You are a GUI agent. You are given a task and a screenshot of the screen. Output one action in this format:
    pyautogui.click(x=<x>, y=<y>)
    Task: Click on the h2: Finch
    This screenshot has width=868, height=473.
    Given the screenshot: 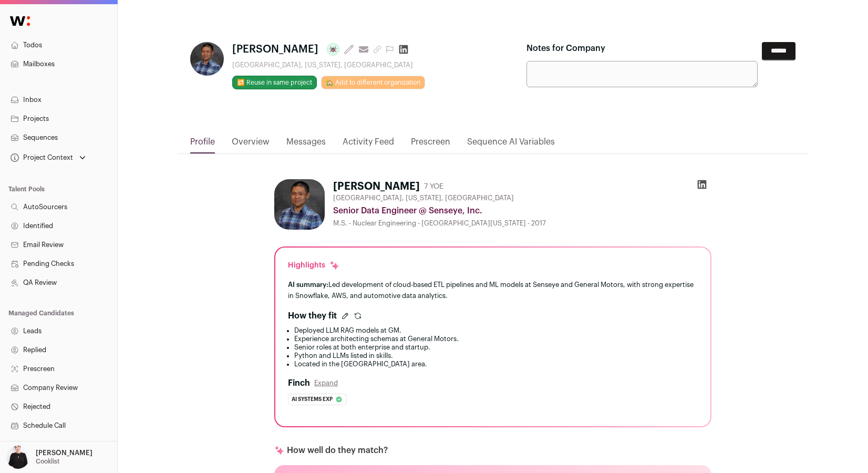 What is the action you would take?
    pyautogui.click(x=299, y=383)
    